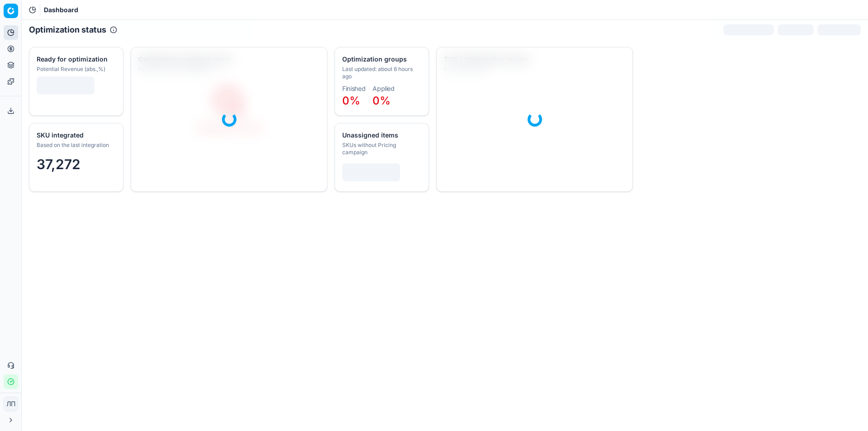 The height and width of the screenshot is (431, 868). What do you see at coordinates (383, 89) in the screenshot?
I see `dt: Applied` at bounding box center [383, 89].